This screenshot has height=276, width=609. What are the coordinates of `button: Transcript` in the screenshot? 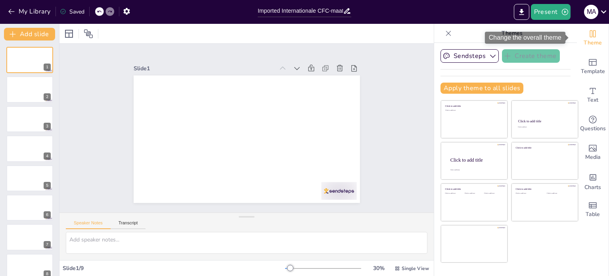 It's located at (128, 224).